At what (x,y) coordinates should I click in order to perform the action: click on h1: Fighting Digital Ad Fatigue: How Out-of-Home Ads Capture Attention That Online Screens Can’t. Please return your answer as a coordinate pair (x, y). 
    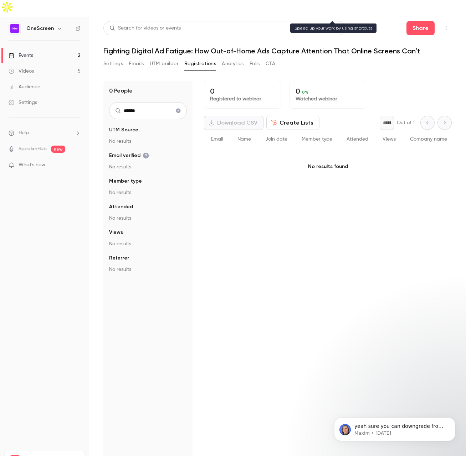
    Looking at the image, I should click on (277, 51).